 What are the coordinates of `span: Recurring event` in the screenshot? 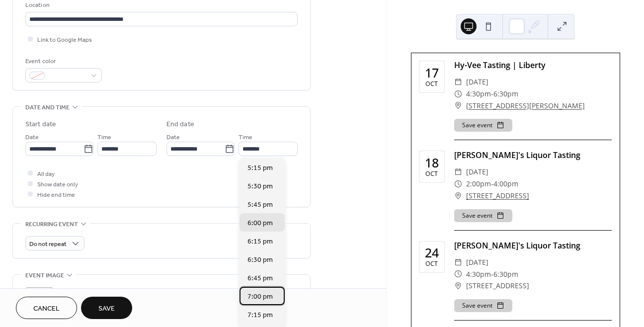 It's located at (52, 224).